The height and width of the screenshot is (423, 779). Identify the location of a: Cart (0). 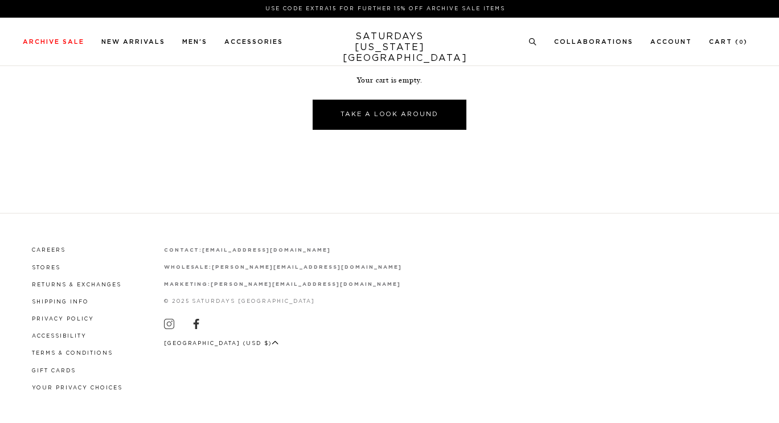
(729, 42).